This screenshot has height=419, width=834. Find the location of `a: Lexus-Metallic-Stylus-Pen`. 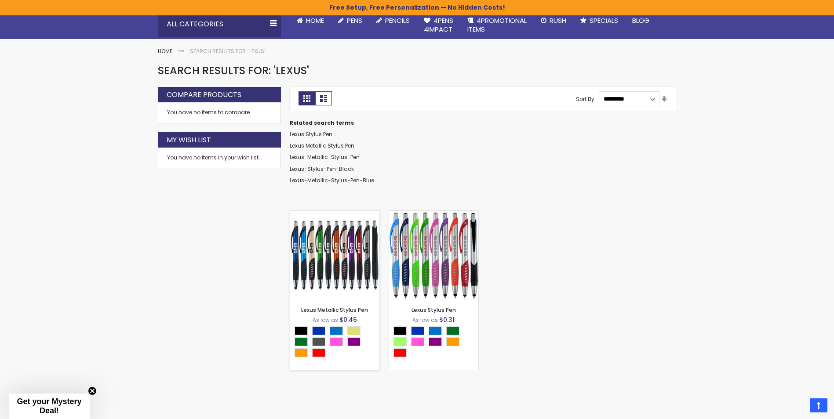

a: Lexus-Metallic-Stylus-Pen is located at coordinates (324, 157).